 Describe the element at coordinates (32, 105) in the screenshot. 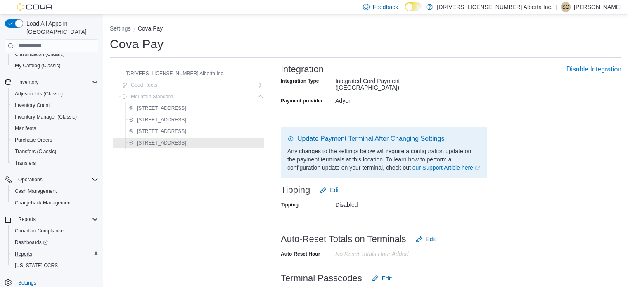

I see `a: Inventory Count` at that location.